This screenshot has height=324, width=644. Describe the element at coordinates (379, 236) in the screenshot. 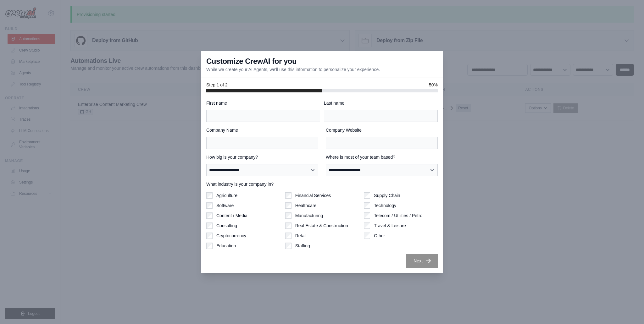

I see `label: Other` at that location.